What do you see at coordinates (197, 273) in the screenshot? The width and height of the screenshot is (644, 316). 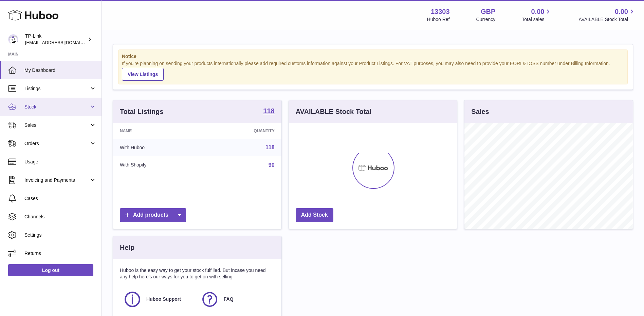 I see `p: Huboo is the easy way to get your stock fulfilled. But incase you need any help here's our ways f...` at bounding box center [197, 273].